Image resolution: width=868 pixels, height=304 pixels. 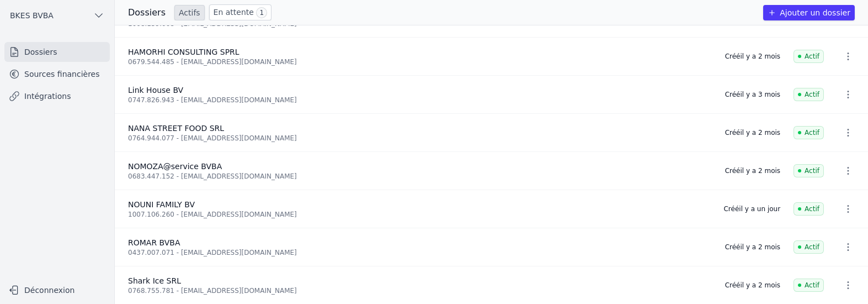 I want to click on button: Déconnexion, so click(x=57, y=290).